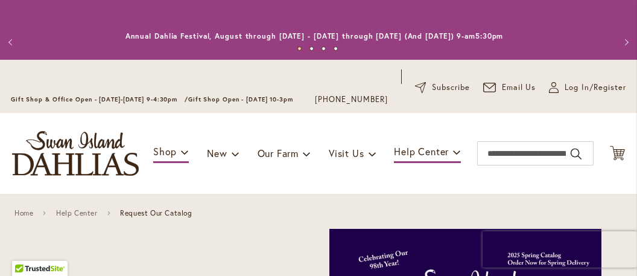  Describe the element at coordinates (156, 213) in the screenshot. I see `span: Request Our Catalog` at that location.